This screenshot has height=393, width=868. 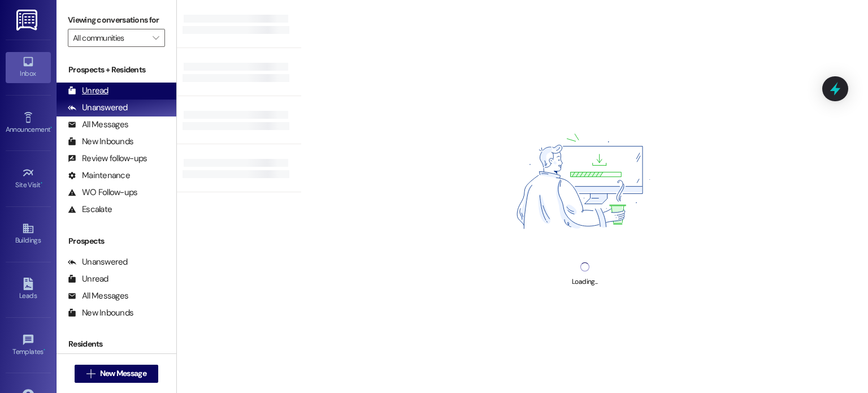 I want to click on div: Loading..., so click(x=584, y=282).